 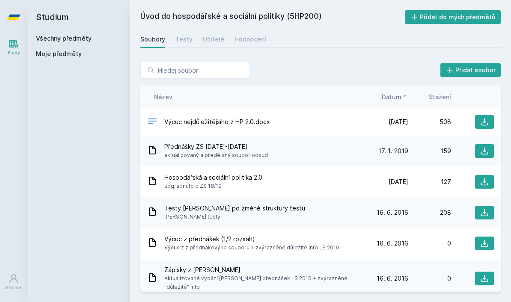 What do you see at coordinates (213, 178) in the screenshot?
I see `span: Hospodářská a sociální politika 2.0` at bounding box center [213, 178].